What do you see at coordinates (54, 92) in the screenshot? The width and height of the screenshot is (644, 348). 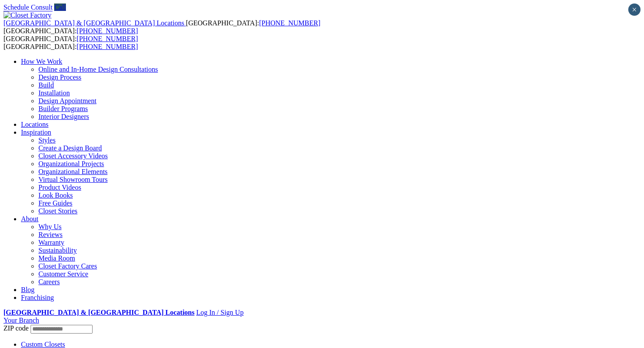 I see `a: Installation` at bounding box center [54, 92].